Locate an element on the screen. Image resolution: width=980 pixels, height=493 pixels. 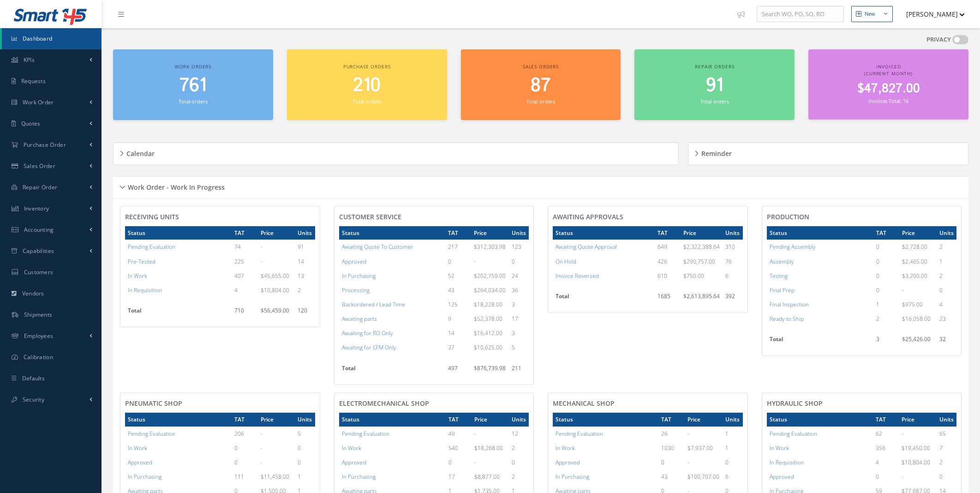
span: $2,613,895.64 is located at coordinates (702, 296).